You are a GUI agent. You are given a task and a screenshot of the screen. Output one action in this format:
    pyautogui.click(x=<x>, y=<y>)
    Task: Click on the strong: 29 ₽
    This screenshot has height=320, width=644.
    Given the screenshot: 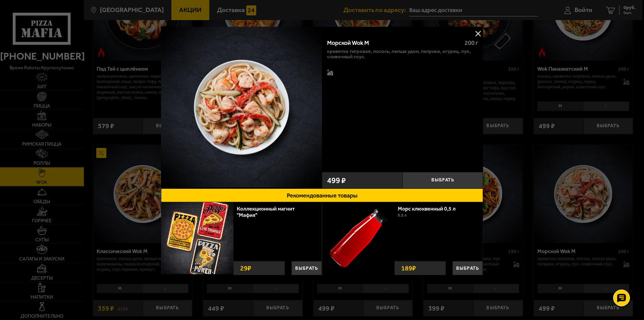 What is the action you would take?
    pyautogui.click(x=245, y=268)
    